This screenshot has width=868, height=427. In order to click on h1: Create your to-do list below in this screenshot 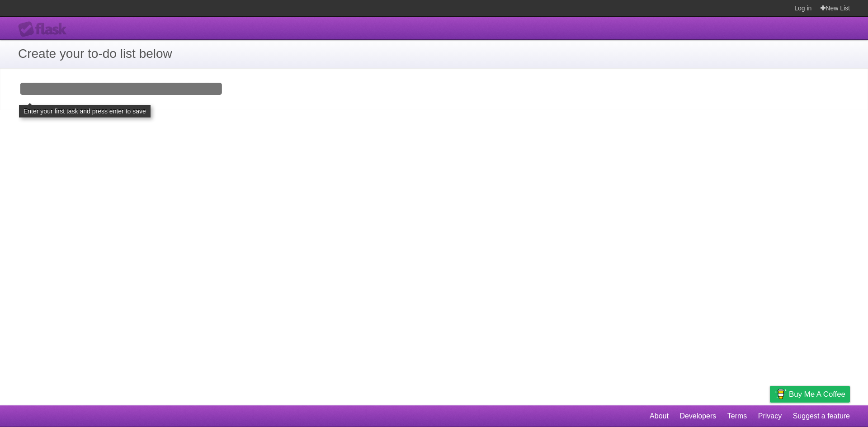, I will do `click(434, 54)`.